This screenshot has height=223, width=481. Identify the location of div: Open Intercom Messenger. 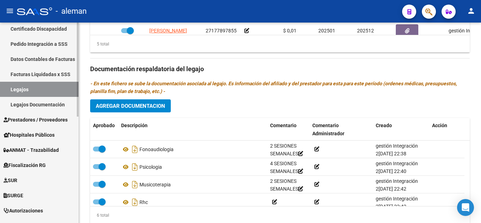
(466, 208).